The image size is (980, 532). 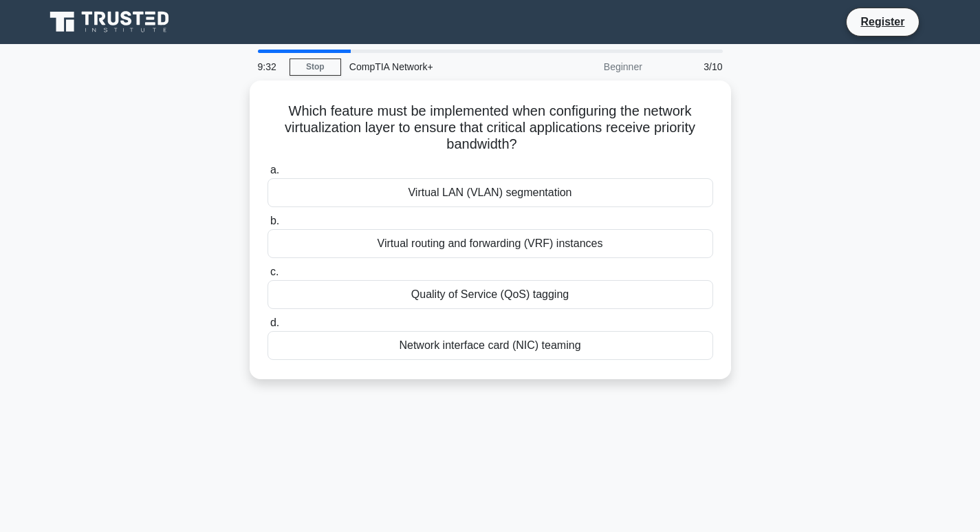 I want to click on div: Network interface card (NIC) teaming, so click(x=490, y=346).